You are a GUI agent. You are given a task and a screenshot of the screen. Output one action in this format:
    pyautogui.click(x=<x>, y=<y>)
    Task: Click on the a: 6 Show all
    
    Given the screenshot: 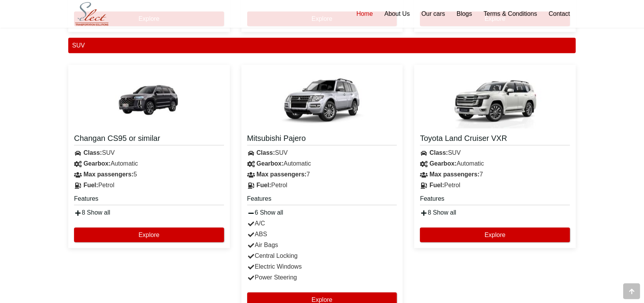 What is the action you would take?
    pyautogui.click(x=265, y=212)
    